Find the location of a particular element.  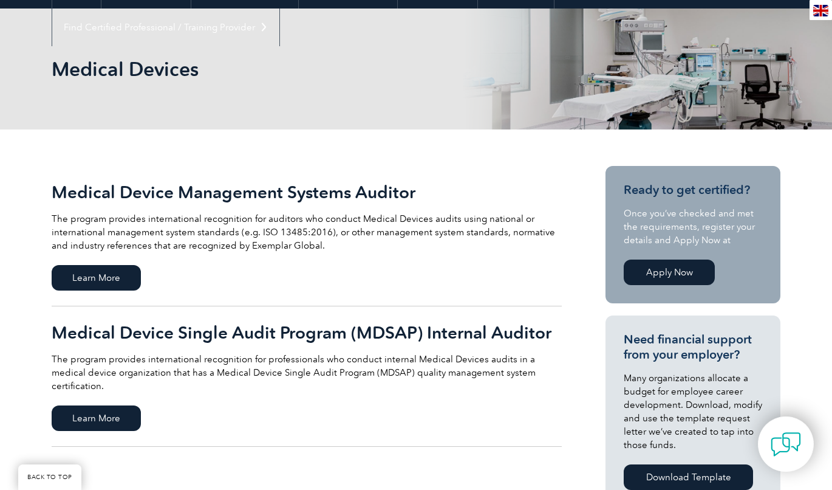

a: Medical Device Management Systems Auditor The program provides international recognition for audi... is located at coordinates (307, 236).